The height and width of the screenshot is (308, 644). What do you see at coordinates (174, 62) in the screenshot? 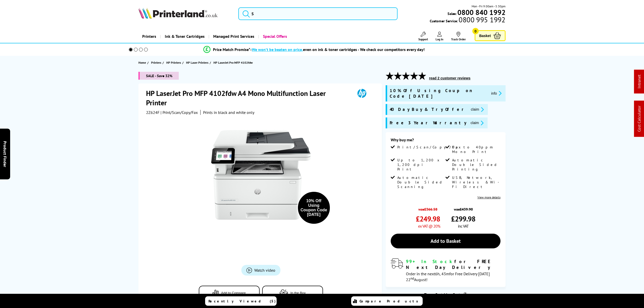
I see `a: HP Printers` at bounding box center [174, 62].